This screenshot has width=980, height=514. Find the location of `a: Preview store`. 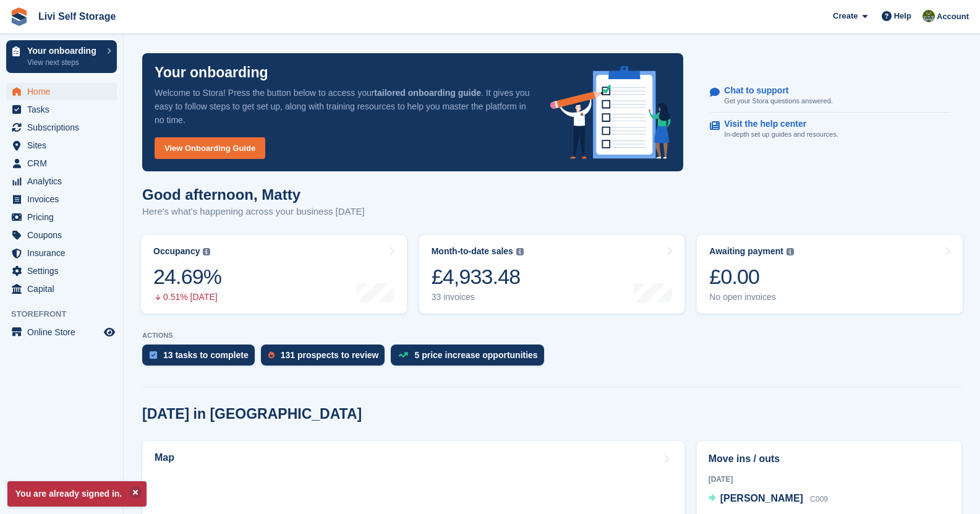

a: Preview store is located at coordinates (109, 332).